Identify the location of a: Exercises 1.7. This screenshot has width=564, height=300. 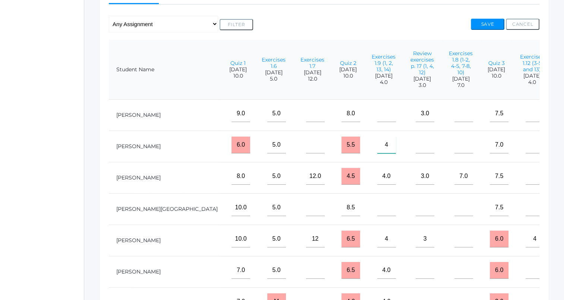
(312, 63).